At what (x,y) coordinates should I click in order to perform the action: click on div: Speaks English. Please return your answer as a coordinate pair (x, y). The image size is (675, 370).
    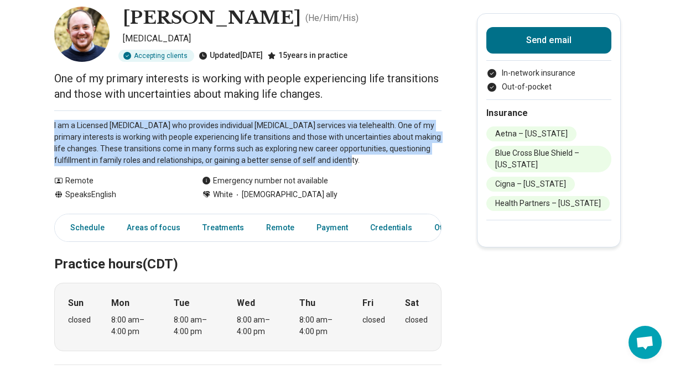
    Looking at the image, I should click on (117, 195).